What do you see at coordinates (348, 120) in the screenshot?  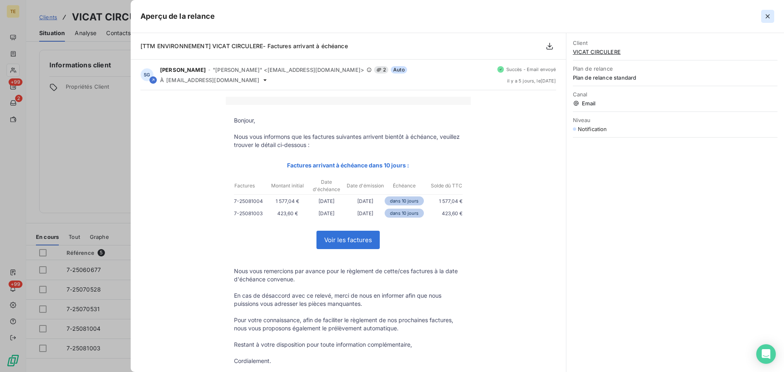 I see `p: Bonjour,` at bounding box center [348, 120].